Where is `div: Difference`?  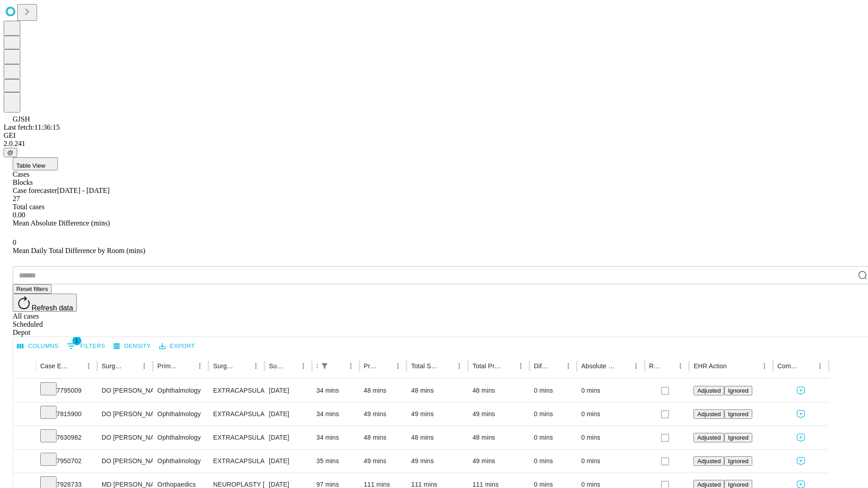
div: Difference is located at coordinates (541, 367).